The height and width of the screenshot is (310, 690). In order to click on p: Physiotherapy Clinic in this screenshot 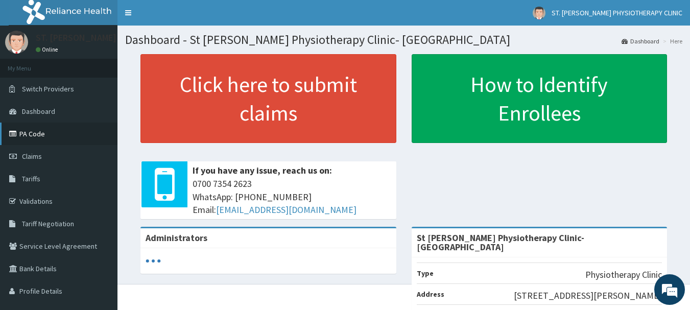, I will do `click(623, 275)`.